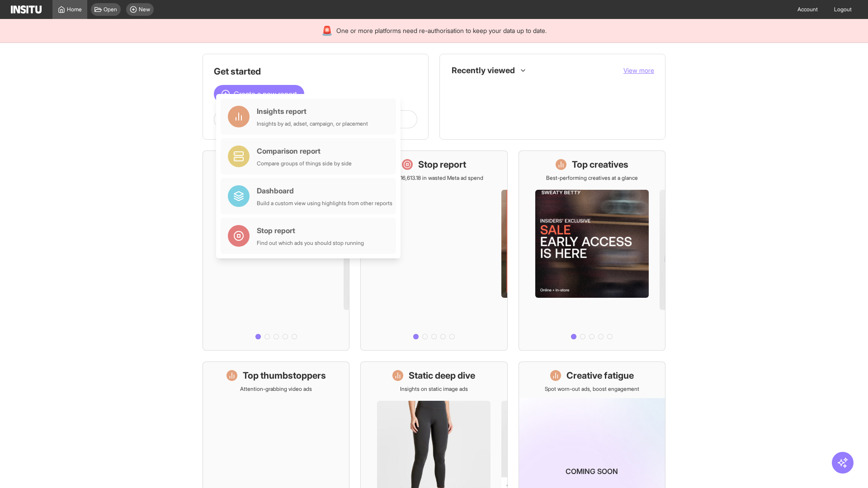 The image size is (868, 488). I want to click on span: One or more platforms need re-authorisation to keep your data up to date., so click(441, 30).